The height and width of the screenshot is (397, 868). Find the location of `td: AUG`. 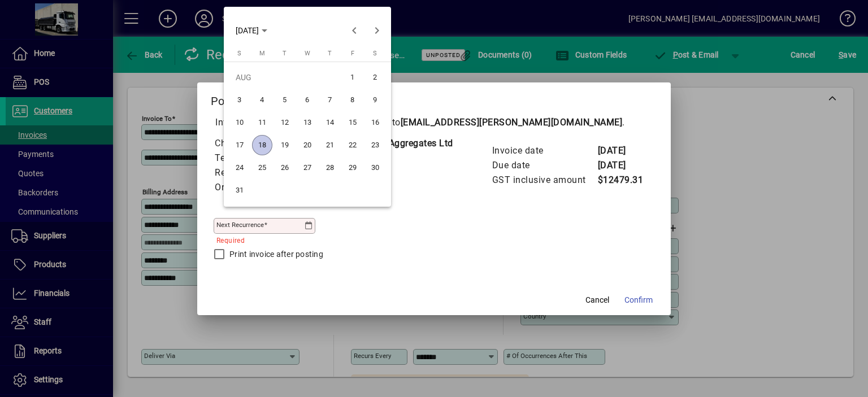

td: AUG is located at coordinates (285, 78).